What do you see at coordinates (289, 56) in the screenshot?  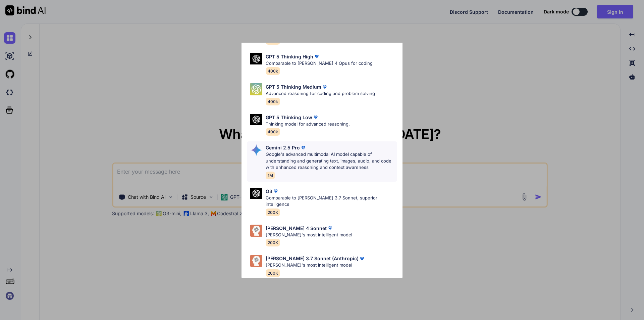 I see `p: GPT 5 Thinking High` at bounding box center [289, 56].